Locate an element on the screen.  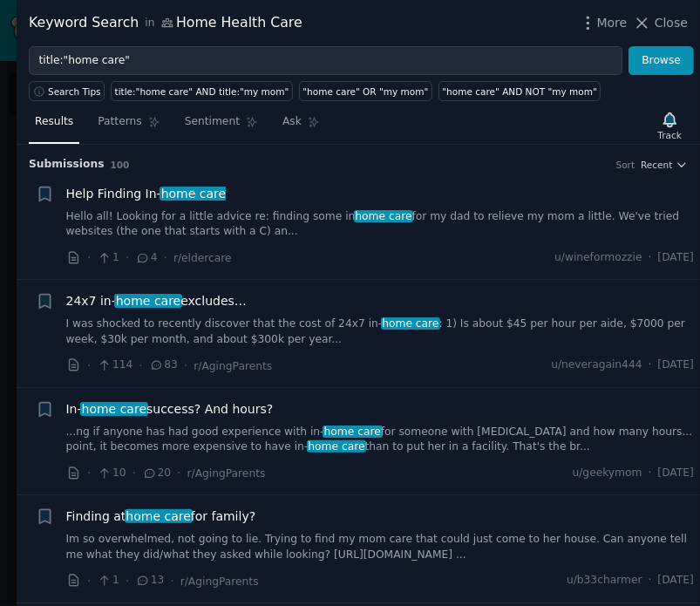
span: Recent is located at coordinates (657, 165).